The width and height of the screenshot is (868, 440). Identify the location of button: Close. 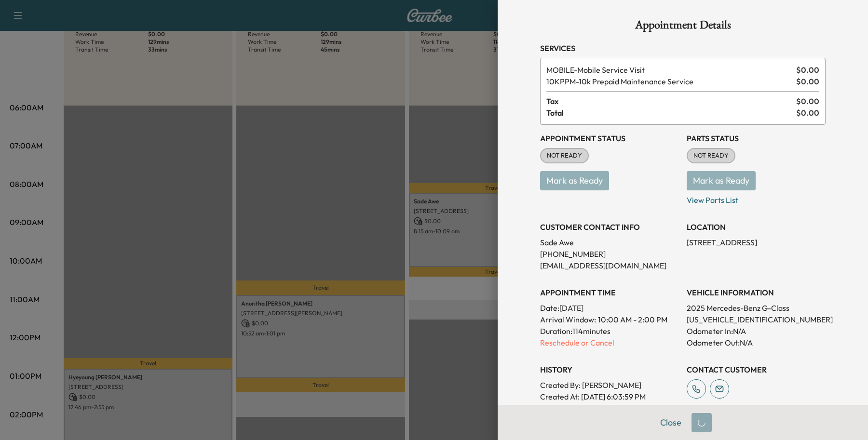
(671, 423).